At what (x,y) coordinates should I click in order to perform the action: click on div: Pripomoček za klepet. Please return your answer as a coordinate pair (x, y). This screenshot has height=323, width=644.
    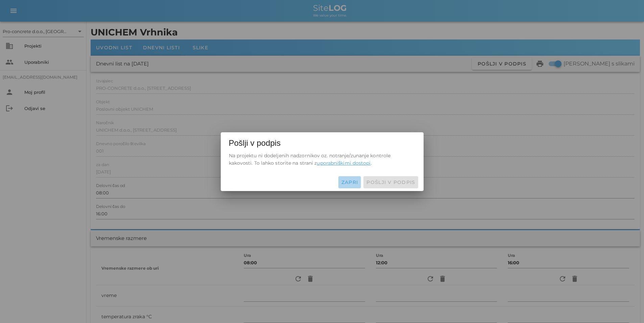
    Looking at the image, I should click on (596, 287).